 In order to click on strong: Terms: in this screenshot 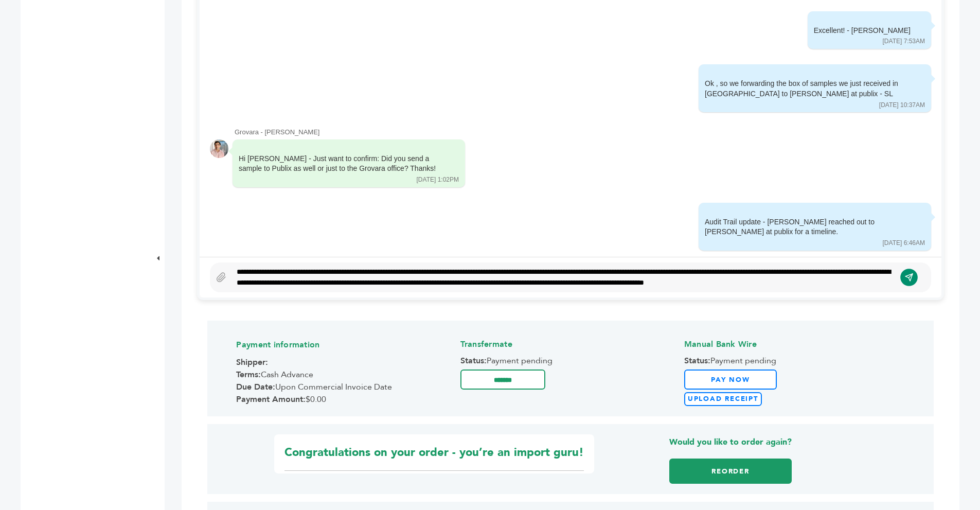, I will do `click(249, 374)`.